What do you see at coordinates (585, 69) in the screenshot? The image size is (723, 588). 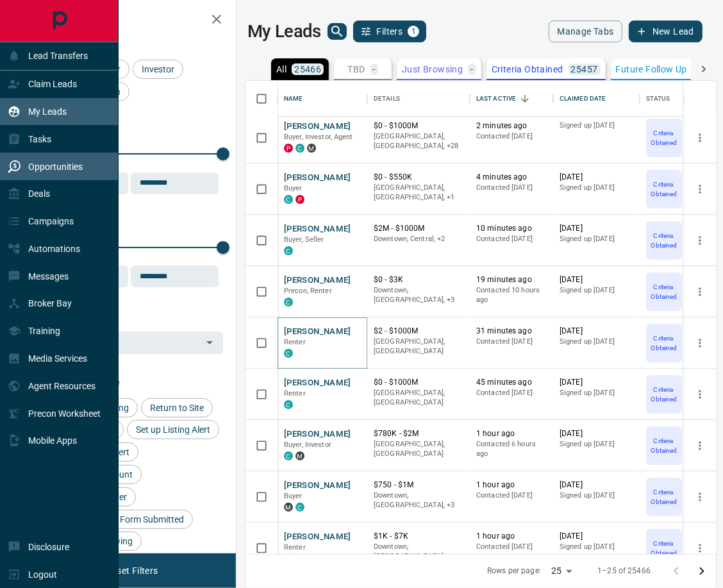 I see `p: 25457` at bounding box center [585, 69].